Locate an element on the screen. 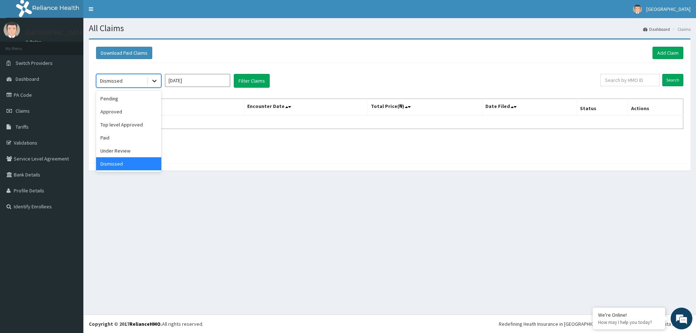 The image size is (696, 333). th: Total Price(₦) is located at coordinates (425, 107).